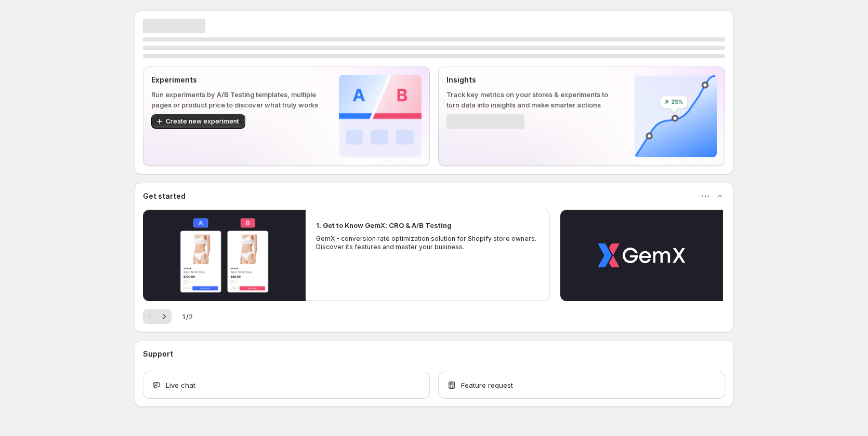 This screenshot has width=868, height=436. What do you see at coordinates (164, 196) in the screenshot?
I see `h3: Get started` at bounding box center [164, 196].